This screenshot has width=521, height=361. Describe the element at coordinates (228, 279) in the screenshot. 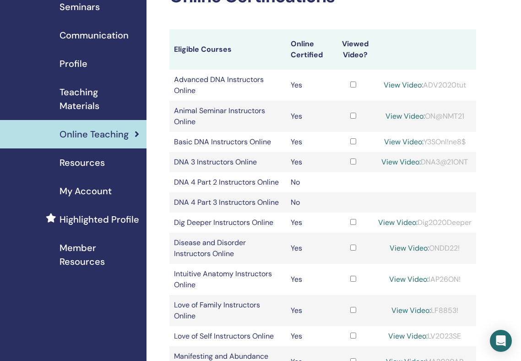

I see `td: Intuitive Anatomy Instructors Online` at that location.